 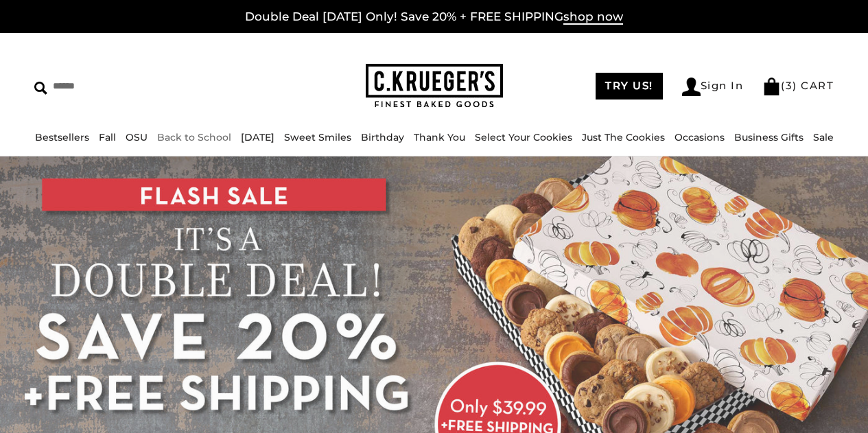 What do you see at coordinates (593, 17) in the screenshot?
I see `span: shop now` at bounding box center [593, 17].